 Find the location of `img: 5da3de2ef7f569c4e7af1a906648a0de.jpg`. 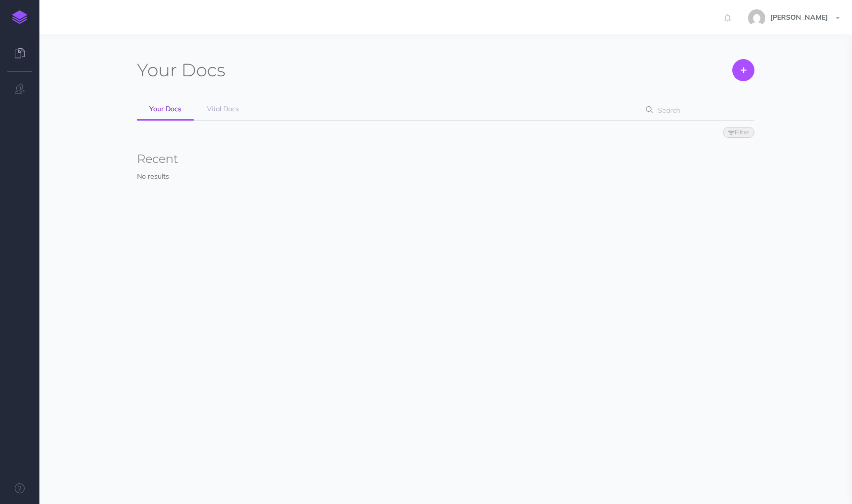

img: 5da3de2ef7f569c4e7af1a906648a0de.jpg is located at coordinates (757, 18).